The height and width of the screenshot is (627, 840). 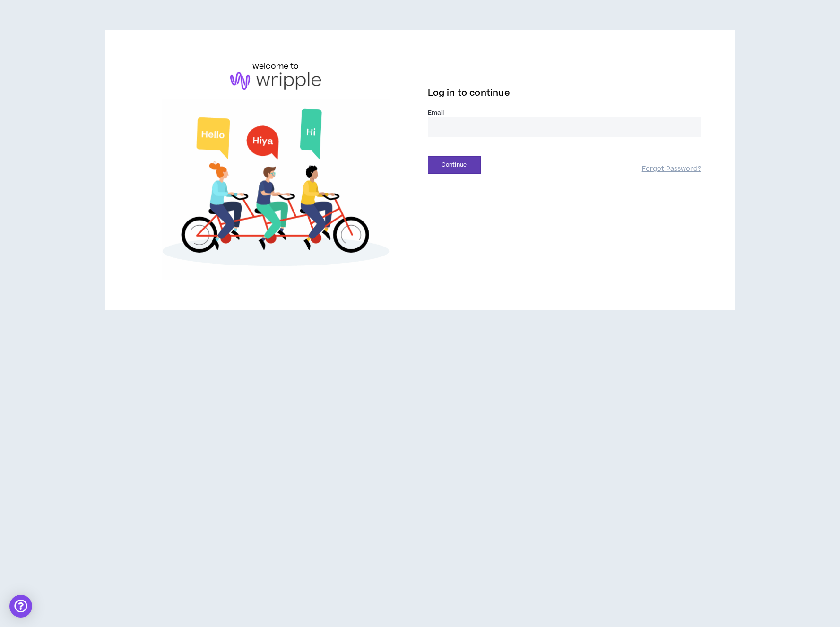 What do you see at coordinates (21, 606) in the screenshot?
I see `div: Open Intercom Messenger` at bounding box center [21, 606].